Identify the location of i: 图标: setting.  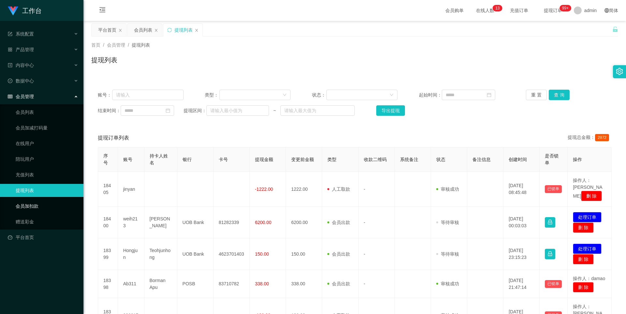
(620, 71).